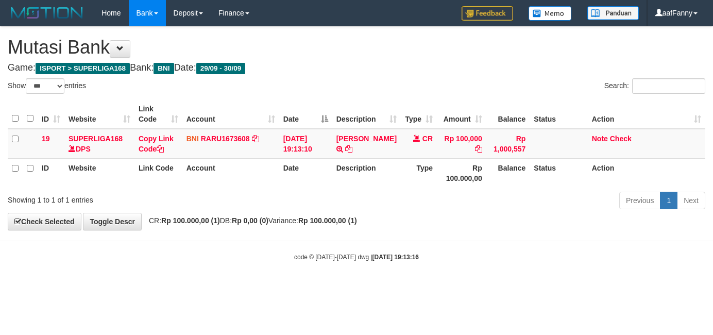 The width and height of the screenshot is (713, 335). I want to click on span: CR: DB: Variance:, so click(250, 220).